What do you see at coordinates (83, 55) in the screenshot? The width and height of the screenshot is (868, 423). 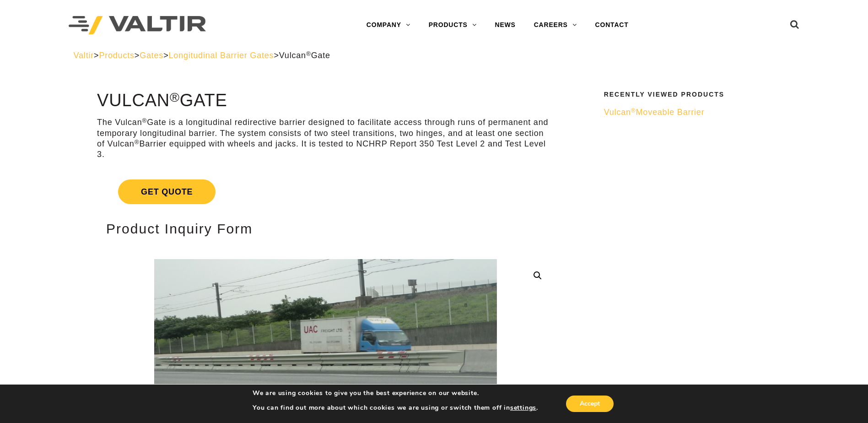 I see `a: Valtir` at bounding box center [83, 55].